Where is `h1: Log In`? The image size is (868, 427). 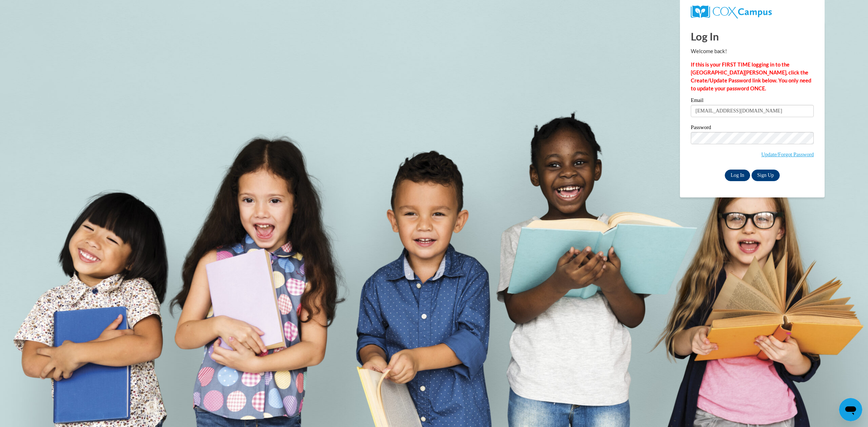
h1: Log In is located at coordinates (752, 36).